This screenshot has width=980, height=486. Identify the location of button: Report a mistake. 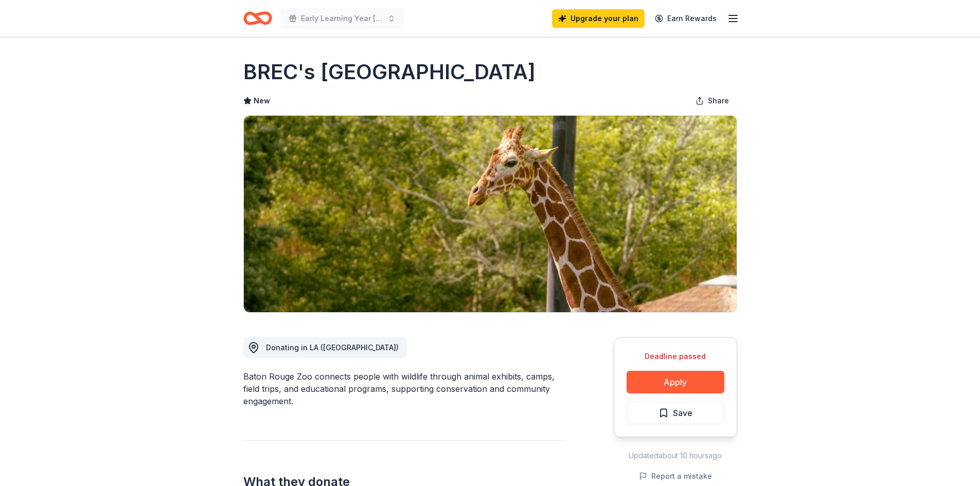
(676, 476).